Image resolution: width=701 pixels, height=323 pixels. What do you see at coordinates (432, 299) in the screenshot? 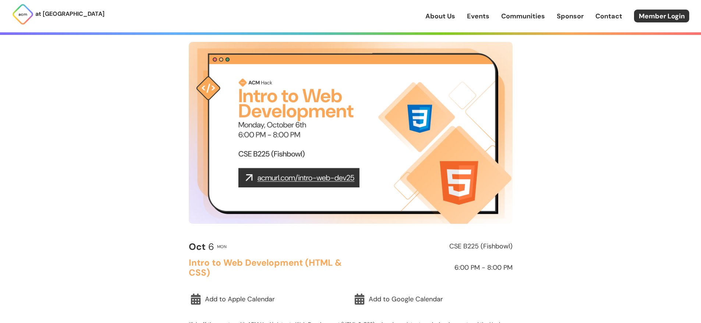
I see `a: Add to Google Calendar` at bounding box center [432, 299].